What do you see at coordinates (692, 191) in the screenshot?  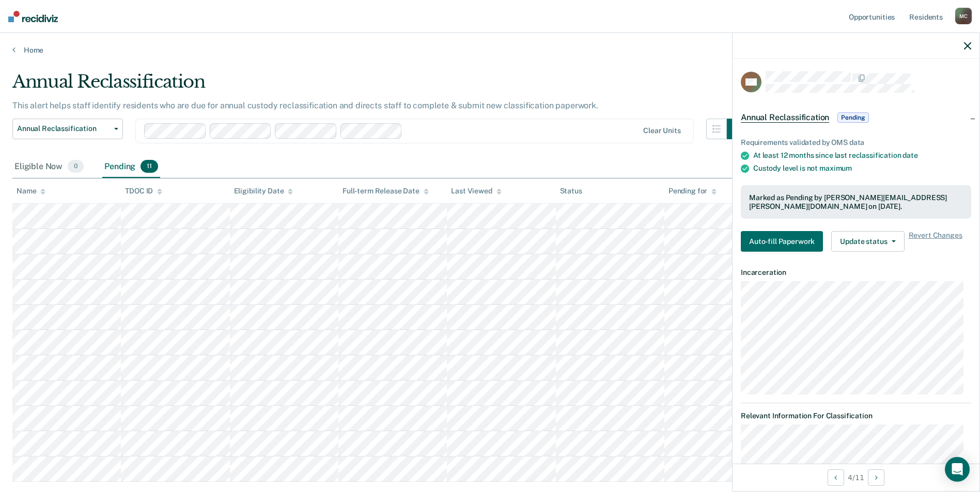 I see `div: Pending for` at bounding box center [692, 191].